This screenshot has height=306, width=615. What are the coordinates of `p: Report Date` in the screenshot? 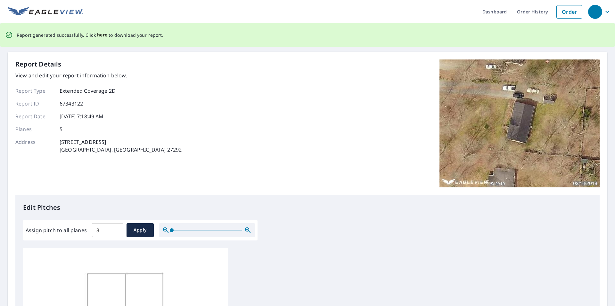 It's located at (35, 117).